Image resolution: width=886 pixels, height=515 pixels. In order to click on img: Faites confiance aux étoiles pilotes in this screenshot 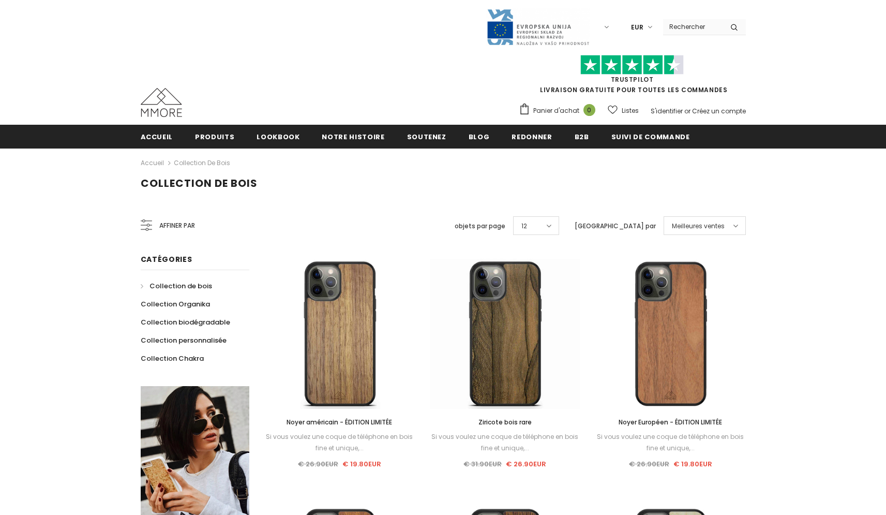, I will do `click(632, 65)`.